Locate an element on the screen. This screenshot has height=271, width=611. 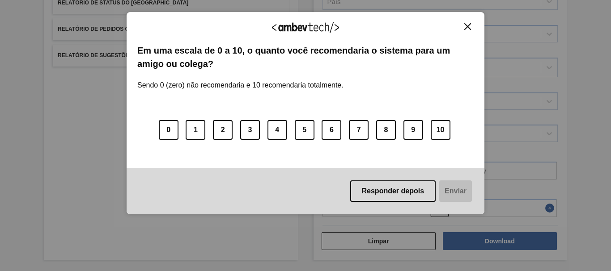
button: 6 is located at coordinates (331, 130).